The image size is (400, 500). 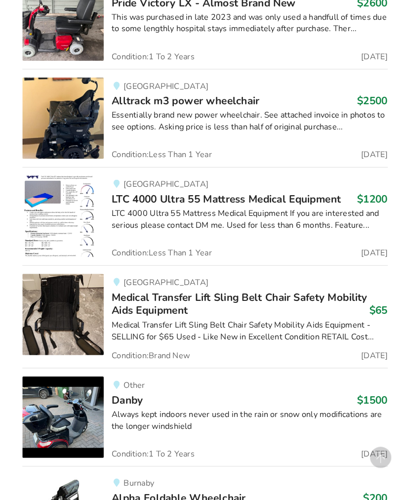 What do you see at coordinates (148, 347) in the screenshot?
I see `span: Condition: Brand New` at bounding box center [148, 347].